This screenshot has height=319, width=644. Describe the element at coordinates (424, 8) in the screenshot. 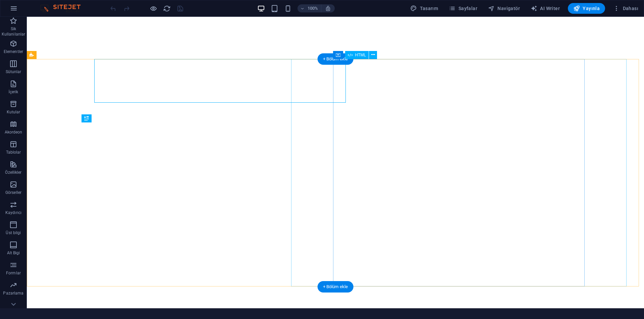

I see `span: Tasarım` at that location.